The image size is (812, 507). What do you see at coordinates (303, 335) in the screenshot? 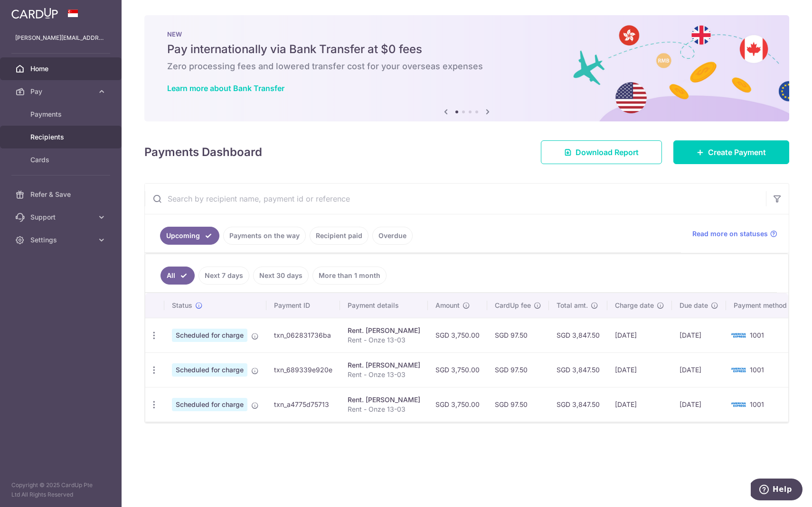
I see `td: txn_062831736ba` at bounding box center [303, 335].